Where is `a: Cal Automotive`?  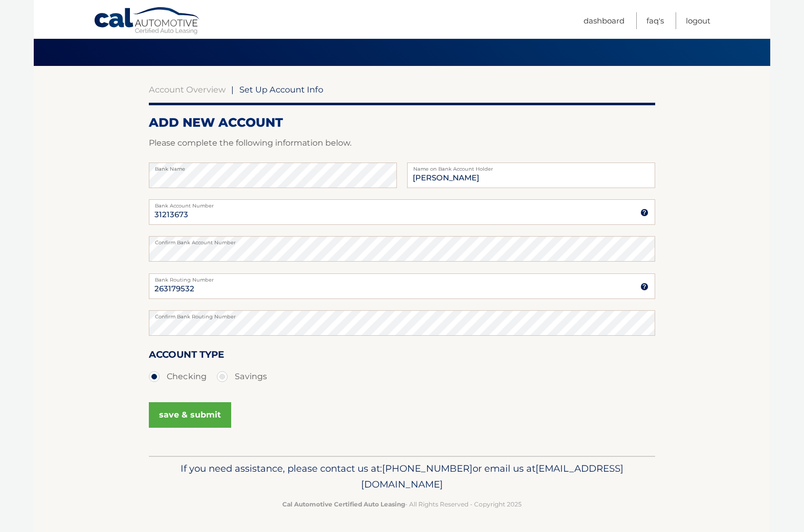
a: Cal Automotive is located at coordinates (147, 21).